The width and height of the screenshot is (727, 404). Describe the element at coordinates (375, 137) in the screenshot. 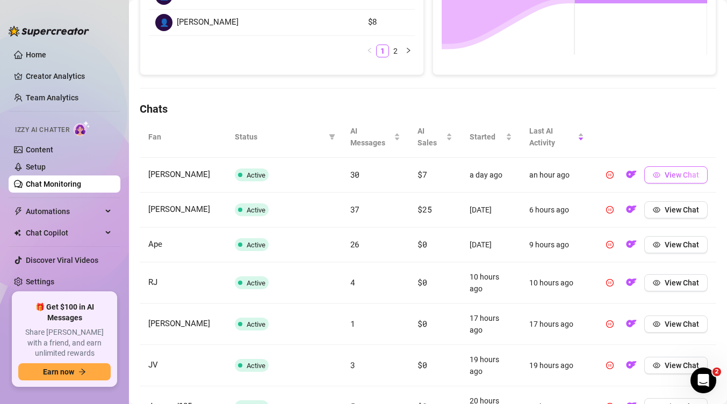

I see `th: AI Messages` at that location.